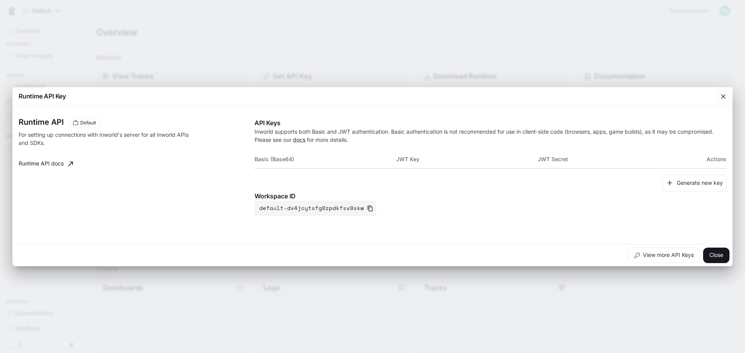 The height and width of the screenshot is (353, 745). What do you see at coordinates (325, 159) in the screenshot?
I see `th: Basic (Base64)` at bounding box center [325, 159].